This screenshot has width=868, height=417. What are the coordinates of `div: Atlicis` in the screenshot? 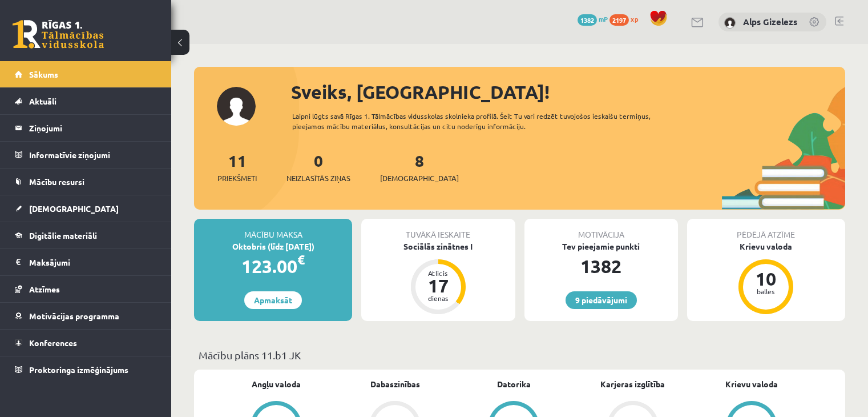 It's located at (438, 273).